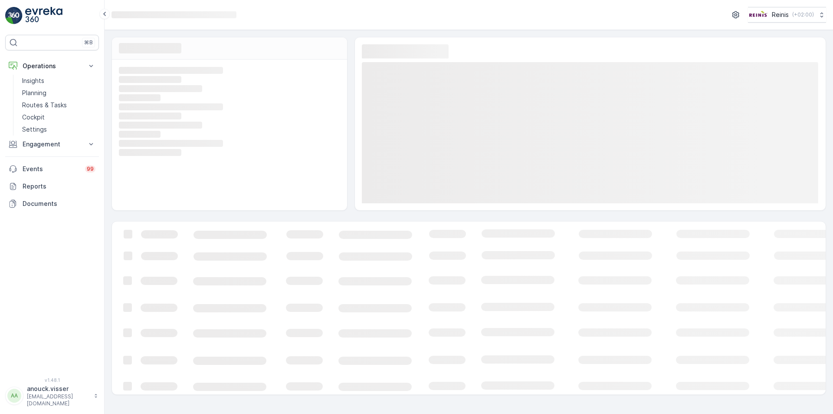 Image resolution: width=833 pixels, height=414 pixels. I want to click on p: Reports, so click(59, 186).